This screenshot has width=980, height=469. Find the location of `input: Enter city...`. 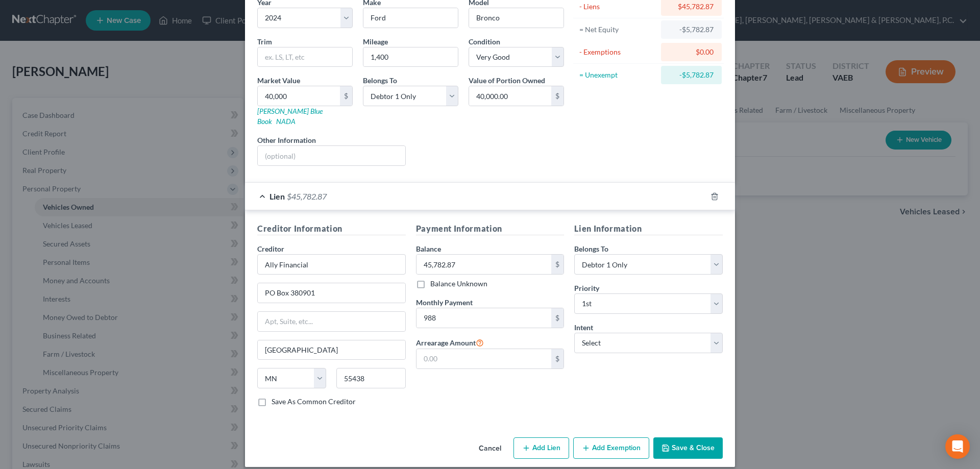

input: Enter city... is located at coordinates (331, 350).